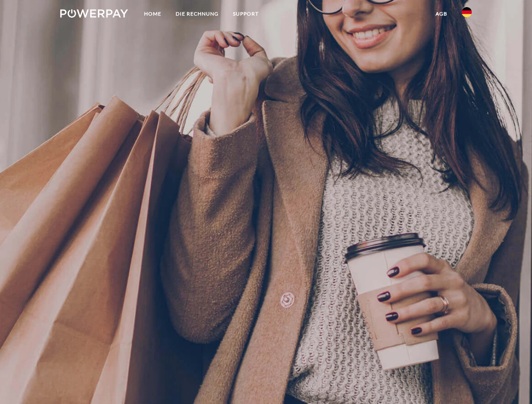 This screenshot has width=532, height=404. What do you see at coordinates (246, 14) in the screenshot?
I see `a: SUPPORT` at bounding box center [246, 14].